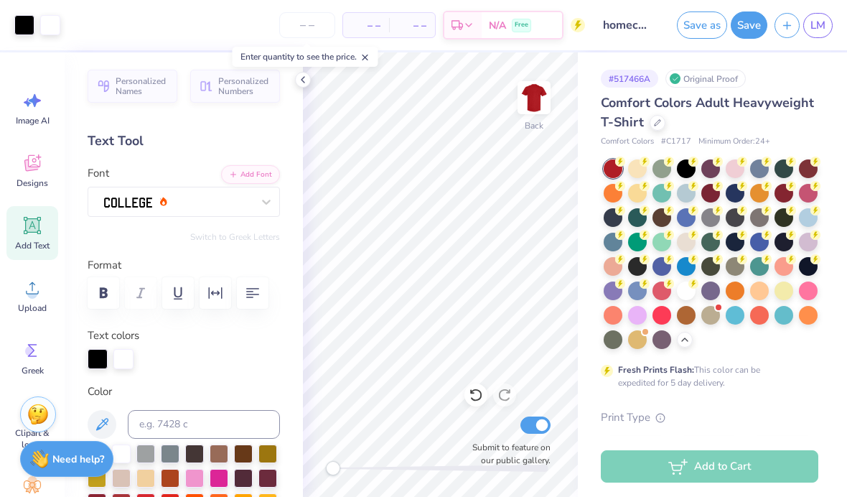 Image resolution: width=847 pixels, height=497 pixels. Describe the element at coordinates (706, 376) in the screenshot. I see `div: This color can be expedited for 5 day delivery.` at that location.